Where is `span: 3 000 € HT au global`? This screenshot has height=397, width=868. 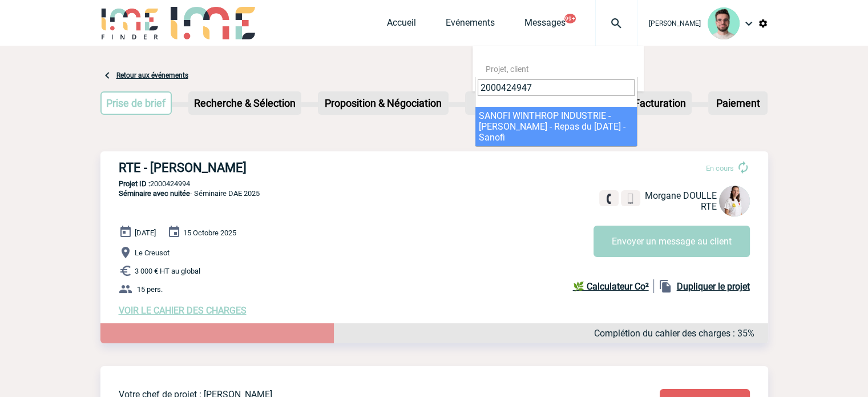
span: 3 000 € HT au global is located at coordinates (167, 270).